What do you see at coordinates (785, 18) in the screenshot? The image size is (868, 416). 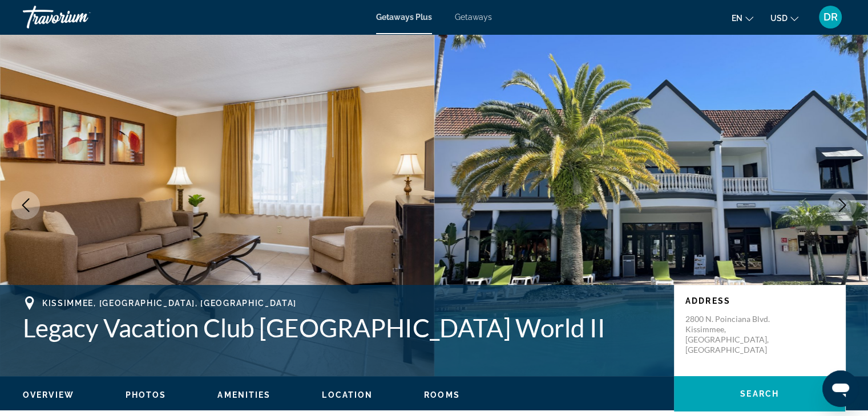 I see `button: Change currency` at bounding box center [785, 18].